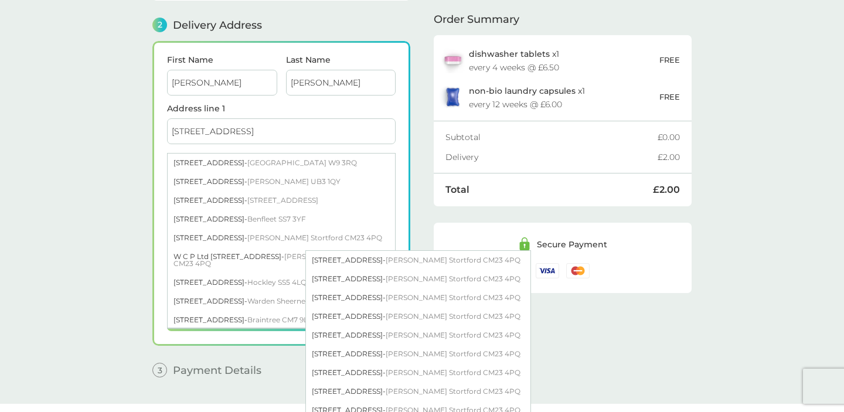 The height and width of the screenshot is (412, 844). I want to click on span: Delivery Address, so click(217, 25).